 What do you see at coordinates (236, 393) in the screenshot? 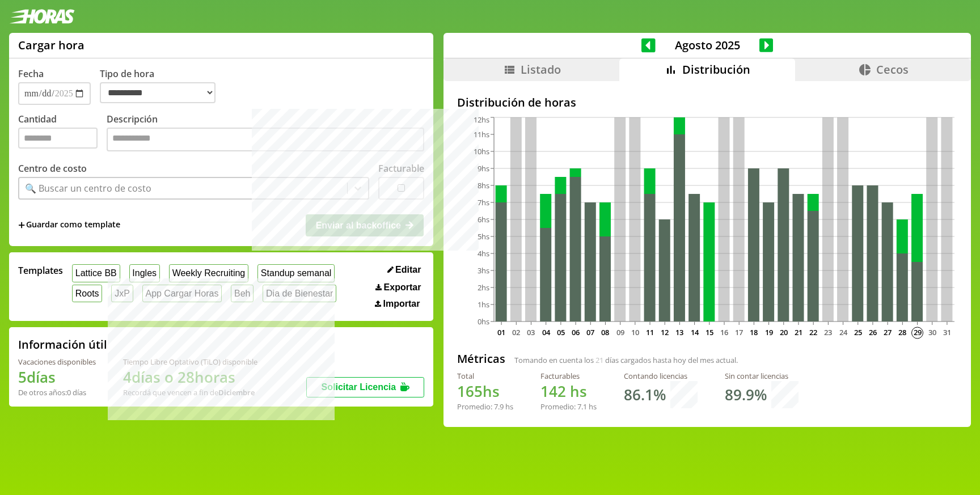
I see `b: Diciembre` at bounding box center [236, 393].